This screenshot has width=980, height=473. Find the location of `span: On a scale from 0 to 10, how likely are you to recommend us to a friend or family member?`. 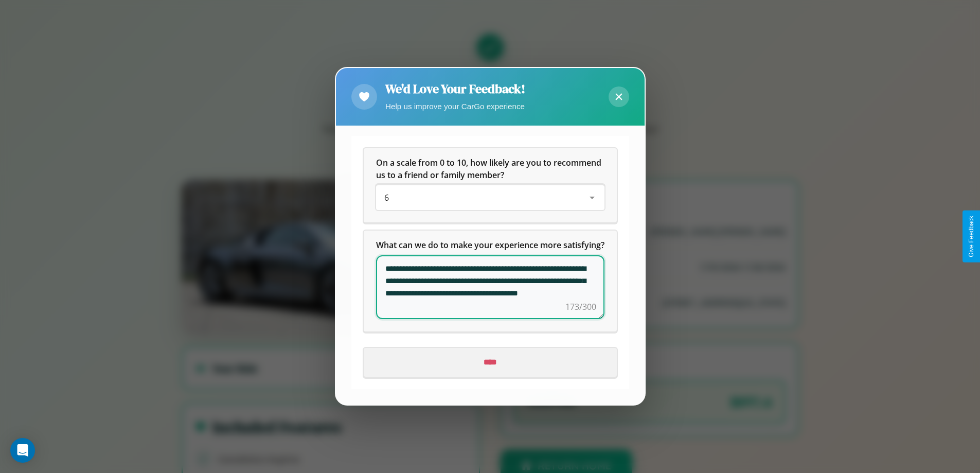

span: On a scale from 0 to 10, how likely are you to recommend us to a friend or family member? is located at coordinates (490, 170).